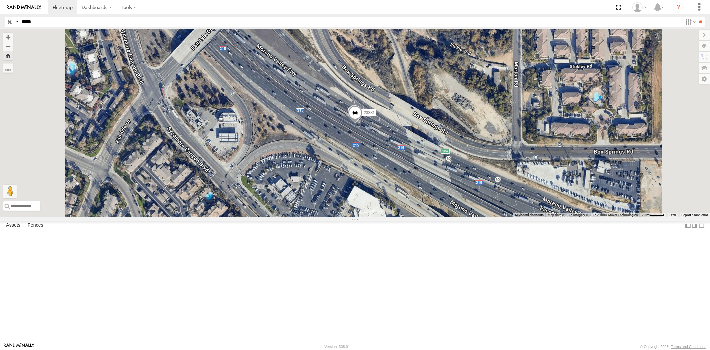 Image resolution: width=710 pixels, height=350 pixels. I want to click on img: rand-logo.svg, so click(24, 7).